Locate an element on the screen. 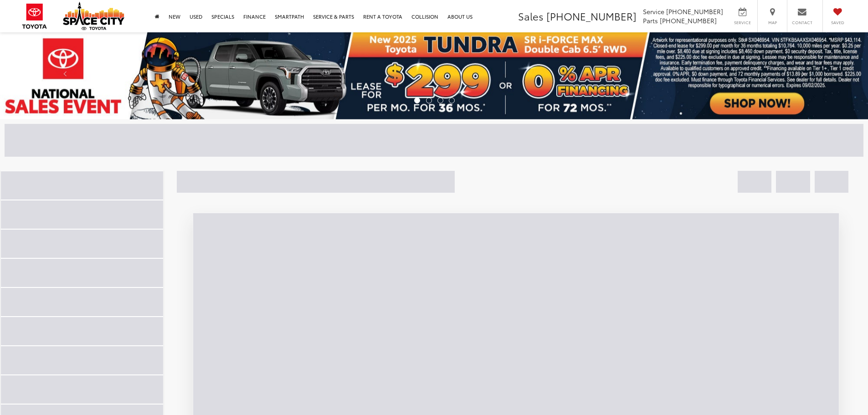  span: Sales is located at coordinates (531, 16).